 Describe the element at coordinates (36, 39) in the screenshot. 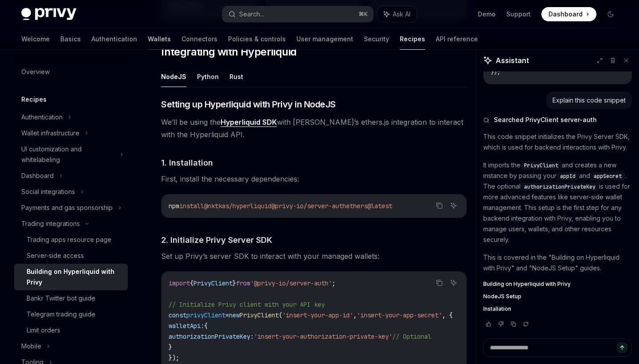

I see `a: Welcome` at that location.